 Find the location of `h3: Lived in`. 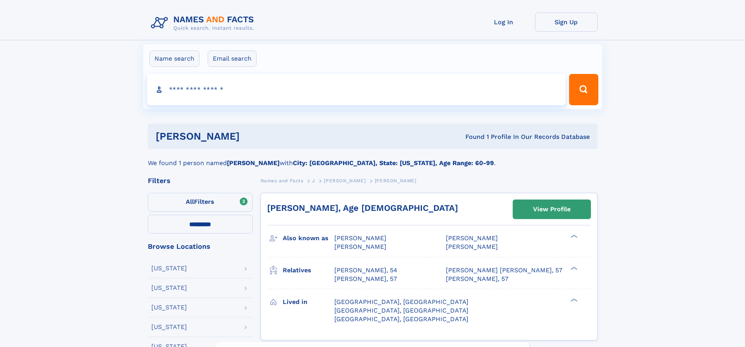

h3: Lived in is located at coordinates (308, 302).